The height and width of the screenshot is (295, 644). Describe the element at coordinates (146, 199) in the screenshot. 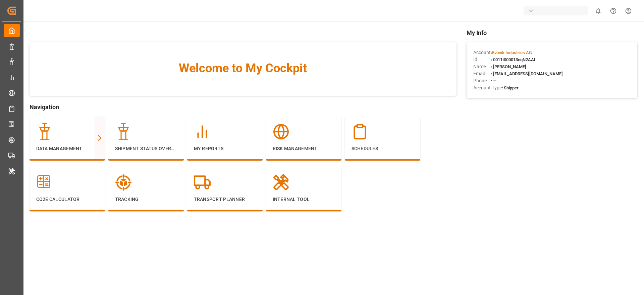

I see `p: Tracking` at that location.